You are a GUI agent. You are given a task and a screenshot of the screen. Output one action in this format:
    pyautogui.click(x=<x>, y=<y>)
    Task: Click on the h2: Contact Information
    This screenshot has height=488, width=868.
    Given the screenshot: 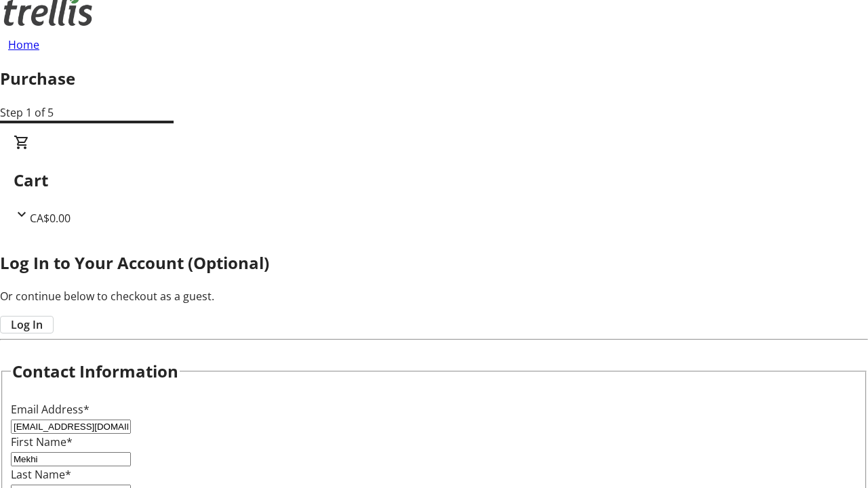 What is the action you would take?
    pyautogui.click(x=95, y=371)
    